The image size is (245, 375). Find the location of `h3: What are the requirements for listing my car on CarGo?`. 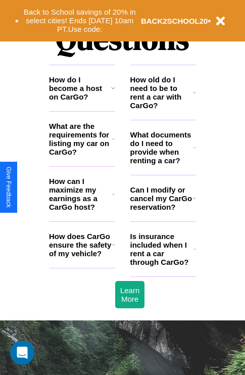

h3: What are the requirements for listing my car on CarGo? is located at coordinates (80, 139).